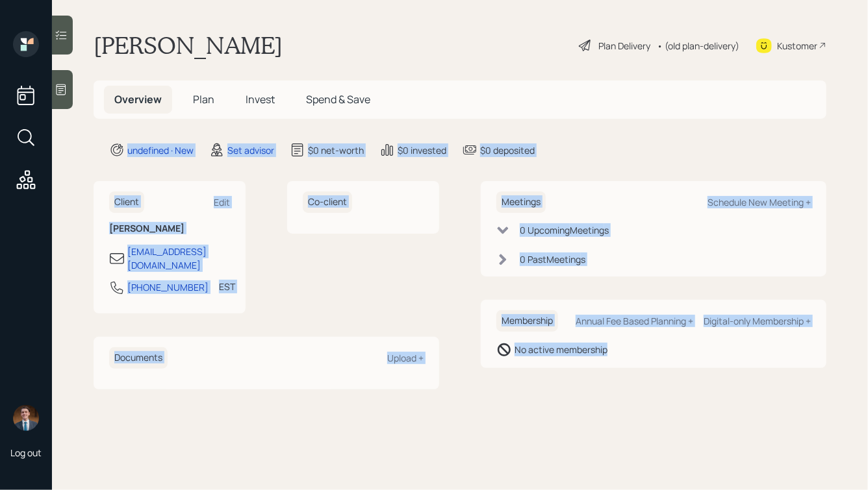 The image size is (868, 490). What do you see at coordinates (327, 202) in the screenshot?
I see `h6: Co-client` at bounding box center [327, 202].